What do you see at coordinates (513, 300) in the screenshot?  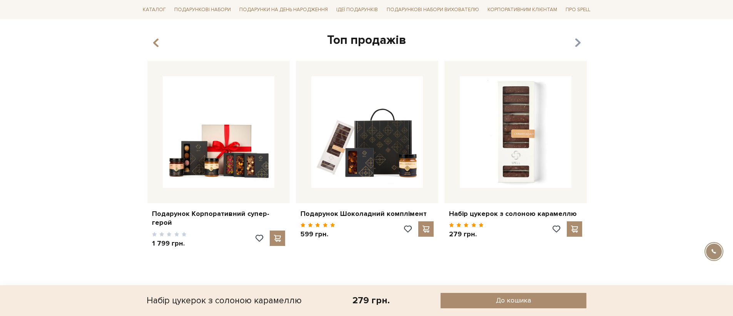 I see `span: До кошика` at bounding box center [513, 300].